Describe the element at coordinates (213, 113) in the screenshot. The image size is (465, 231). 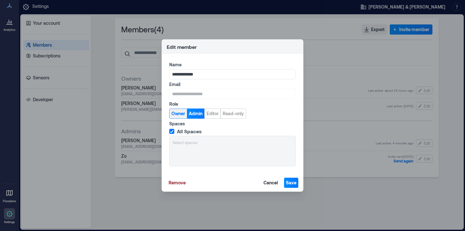
I see `span: Editor` at that location.